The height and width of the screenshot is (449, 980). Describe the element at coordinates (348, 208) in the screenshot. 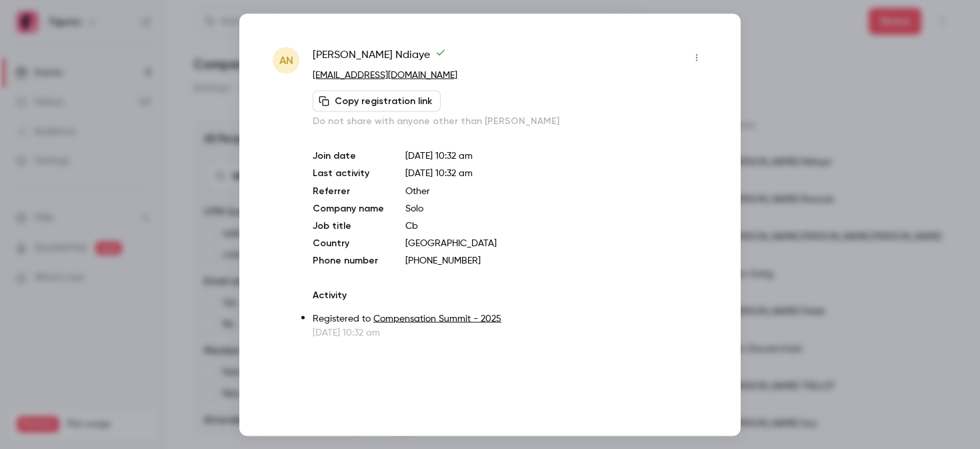

I see `p: Company name` at that location.